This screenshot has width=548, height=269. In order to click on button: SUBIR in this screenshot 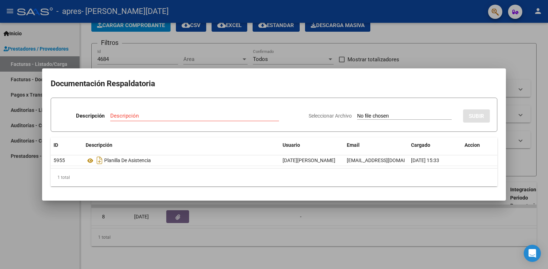, I will do `click(477, 116)`.